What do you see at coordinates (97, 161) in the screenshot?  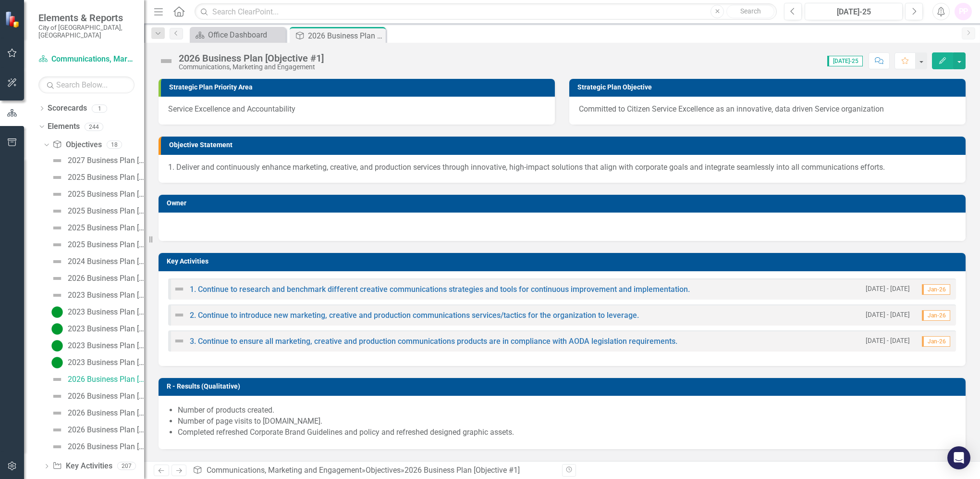 I see `a: 2027 Business Plan [Objective #1] - Placeholder` at bounding box center [97, 161].